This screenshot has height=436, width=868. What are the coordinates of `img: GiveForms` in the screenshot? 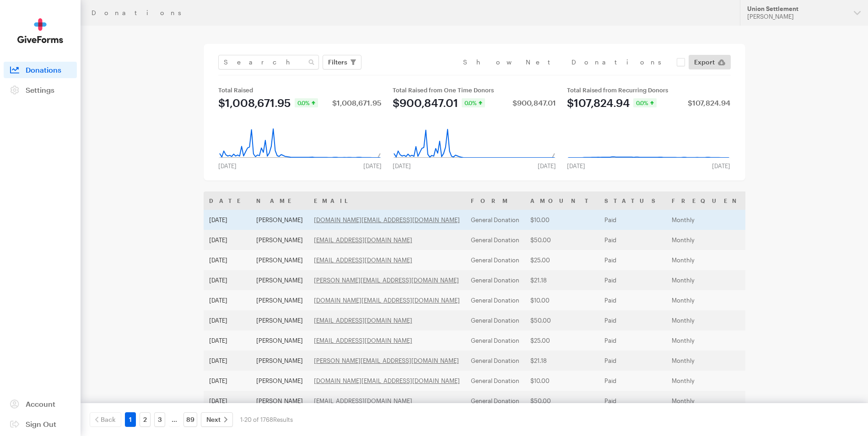 It's located at (40, 31).